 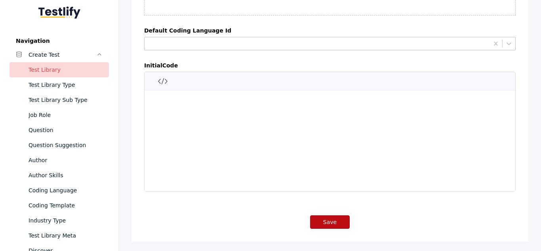 What do you see at coordinates (59, 115) in the screenshot?
I see `a: Job Role` at bounding box center [59, 115].